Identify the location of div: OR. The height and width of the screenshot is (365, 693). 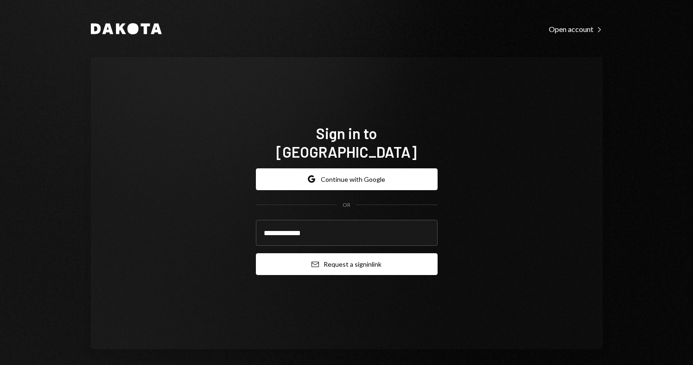
(346, 205).